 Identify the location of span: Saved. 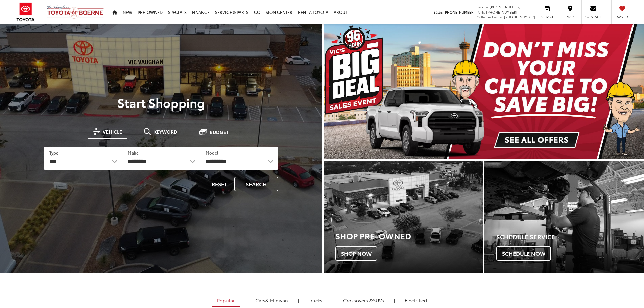
(623, 17).